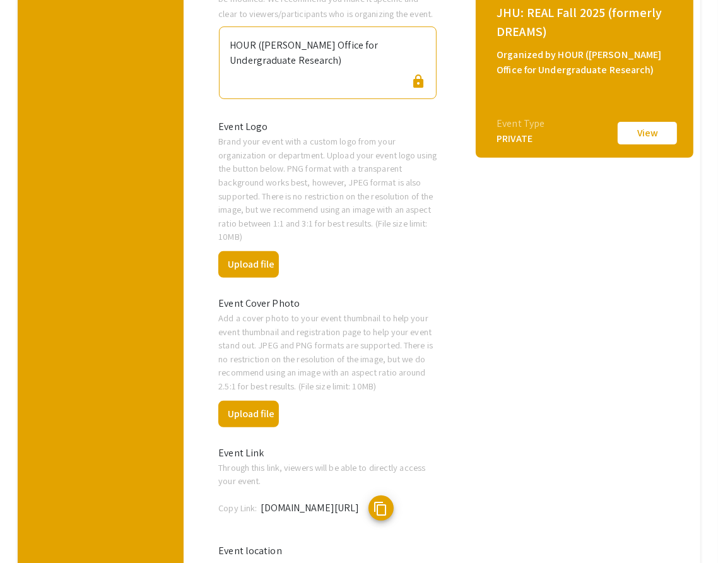  What do you see at coordinates (328, 304) in the screenshot?
I see `div: Event Cover Photo` at bounding box center [328, 304].